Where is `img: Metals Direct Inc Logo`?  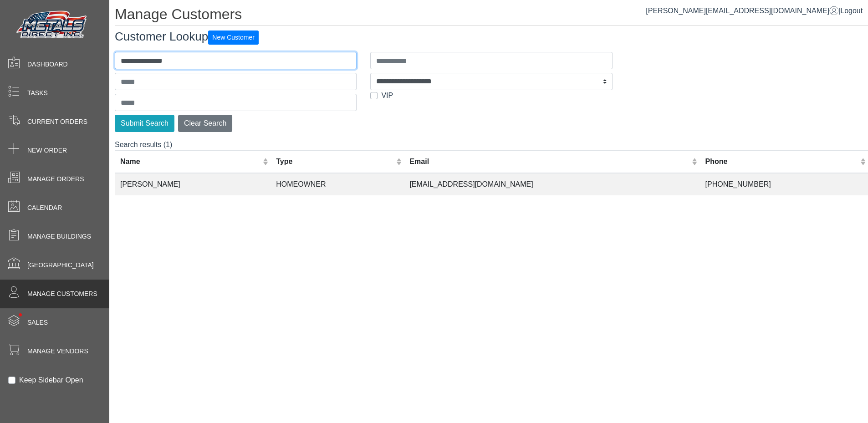
img: Metals Direct Inc Logo is located at coordinates (52, 25).